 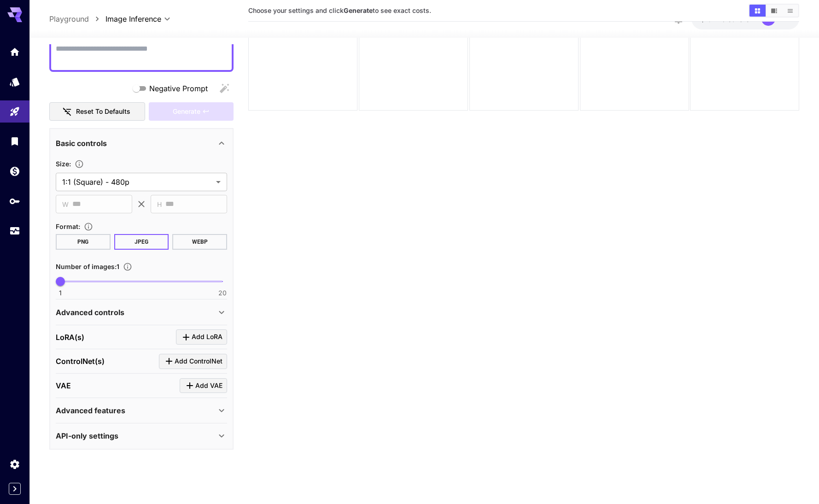 I want to click on span: 20, so click(x=223, y=293).